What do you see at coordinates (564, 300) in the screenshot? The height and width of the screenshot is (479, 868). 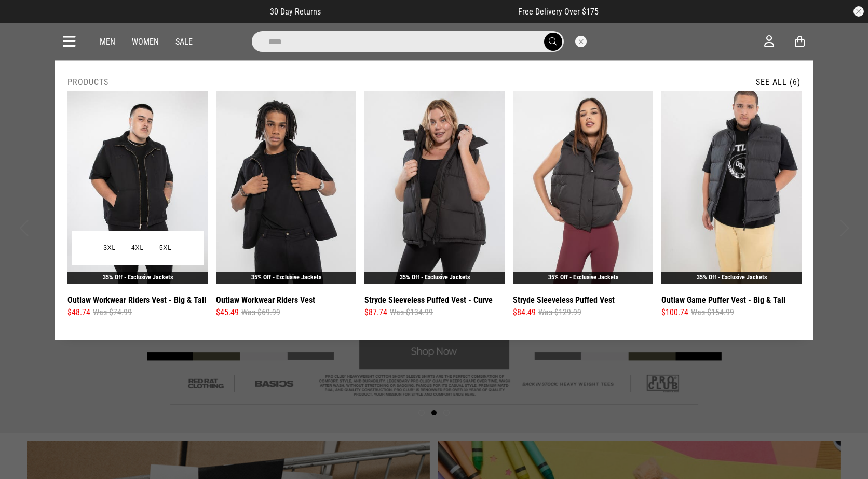 I see `a: Stryde Sleeveless Puffed Vest` at bounding box center [564, 300].